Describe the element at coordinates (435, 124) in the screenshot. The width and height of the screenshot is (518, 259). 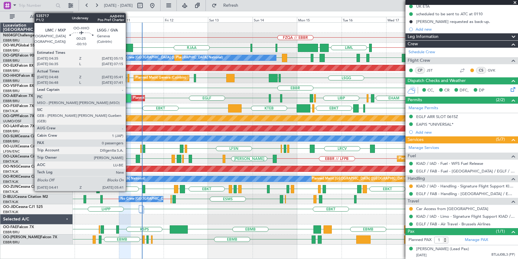
I see `div: EAPIS *UNIVERSAL*` at that location.